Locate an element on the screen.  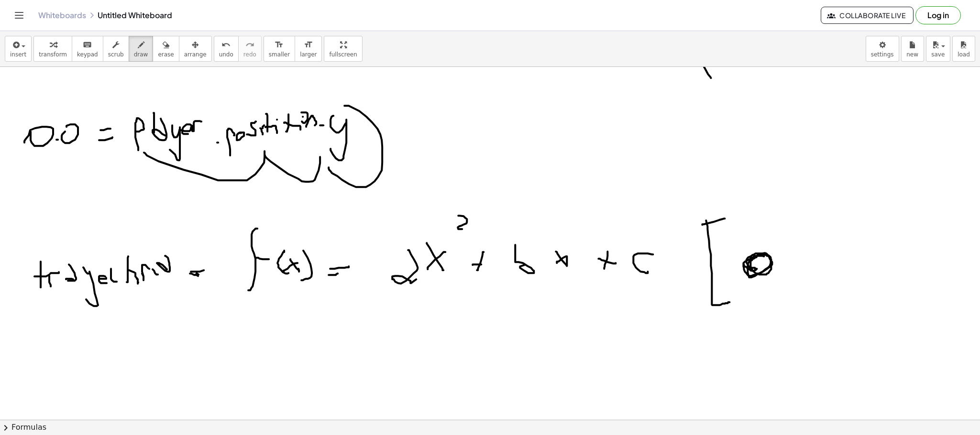
i: keyboard is located at coordinates (87, 45).